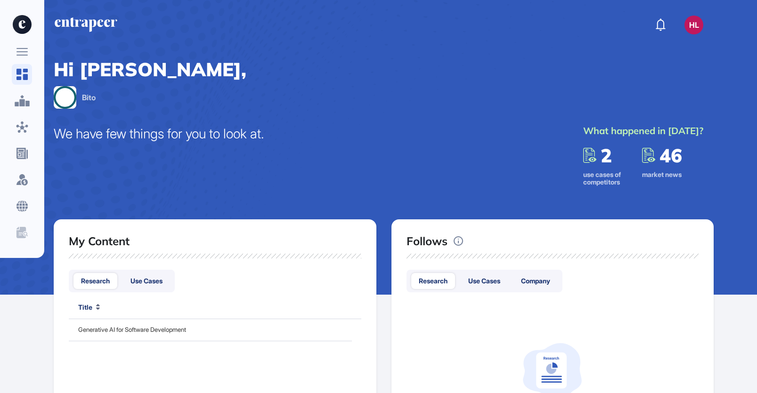 This screenshot has width=757, height=393. What do you see at coordinates (671, 155) in the screenshot?
I see `span: 46` at bounding box center [671, 155].